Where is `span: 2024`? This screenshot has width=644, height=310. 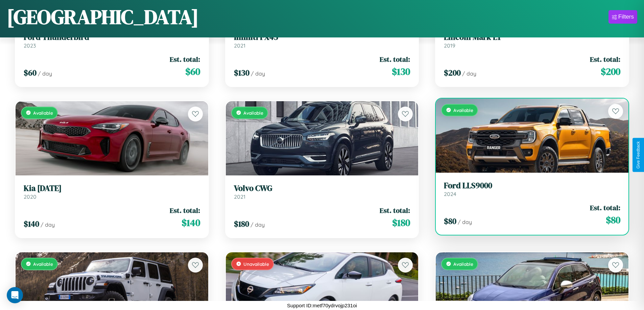 span: 2024 is located at coordinates (450, 194).